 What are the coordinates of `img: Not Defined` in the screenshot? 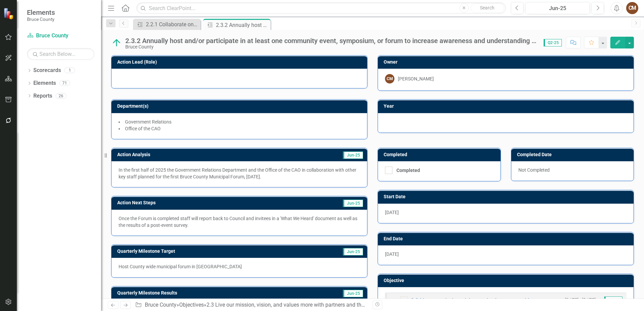 It's located at (393, 300).